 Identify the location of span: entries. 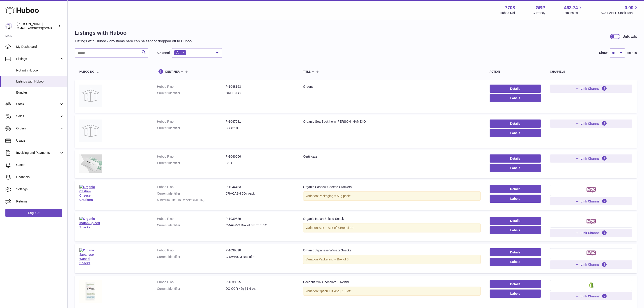
(632, 53).